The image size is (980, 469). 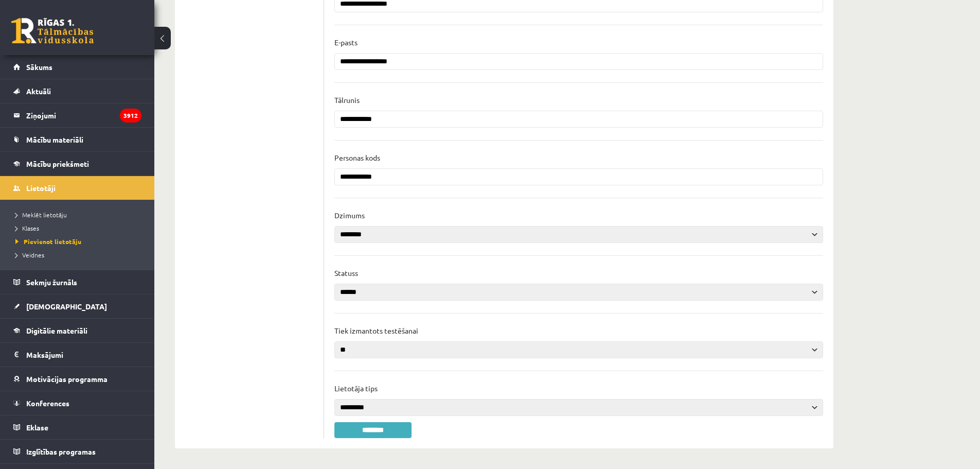 I want to click on span: Meklēt lietotāju, so click(x=41, y=214).